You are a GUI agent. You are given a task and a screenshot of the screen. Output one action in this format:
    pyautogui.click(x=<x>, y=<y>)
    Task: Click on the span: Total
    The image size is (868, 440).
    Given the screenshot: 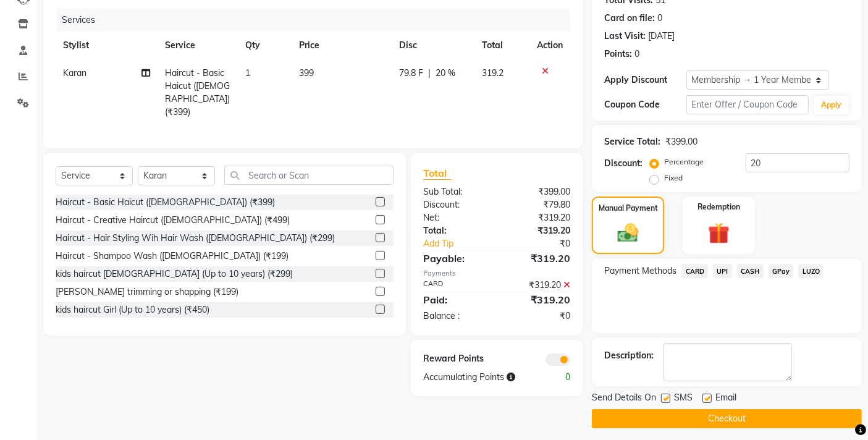 What is the action you would take?
    pyautogui.click(x=438, y=173)
    